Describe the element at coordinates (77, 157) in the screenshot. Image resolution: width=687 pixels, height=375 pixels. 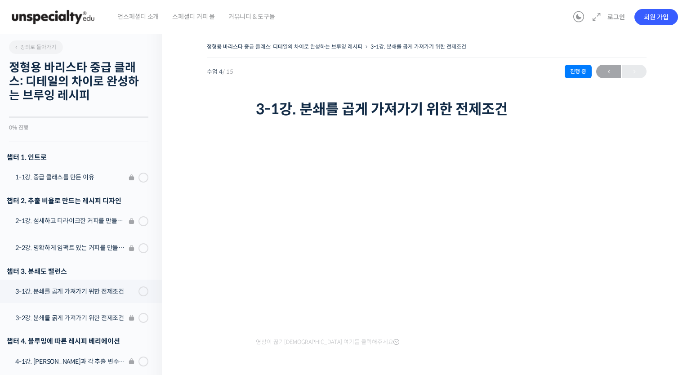
I see `h3: 챕터 1. 인트로` at that location.